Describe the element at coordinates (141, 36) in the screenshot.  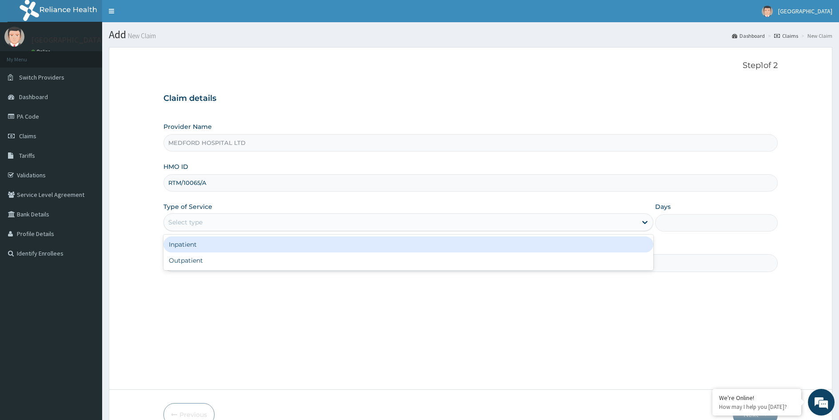
I see `small: New Claim` at that location.